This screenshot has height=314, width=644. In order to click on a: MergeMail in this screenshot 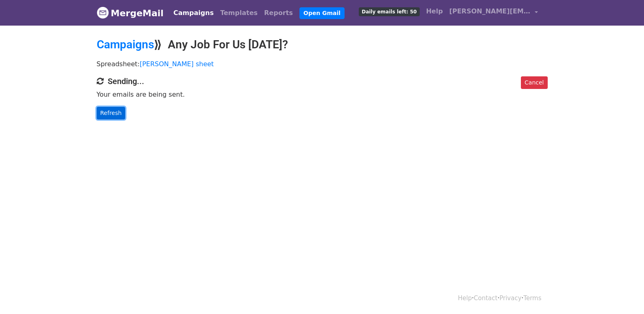, I will do `click(130, 13)`.